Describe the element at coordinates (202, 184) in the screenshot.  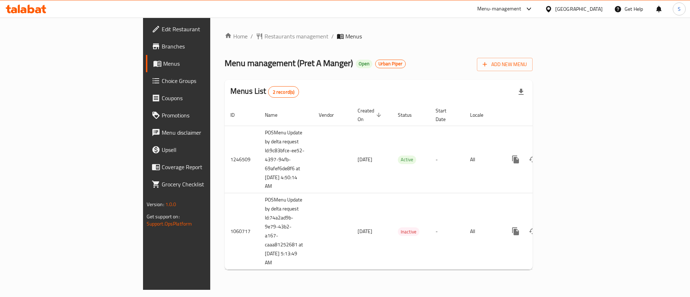
I see `a: Grocery Checklist` at that location.